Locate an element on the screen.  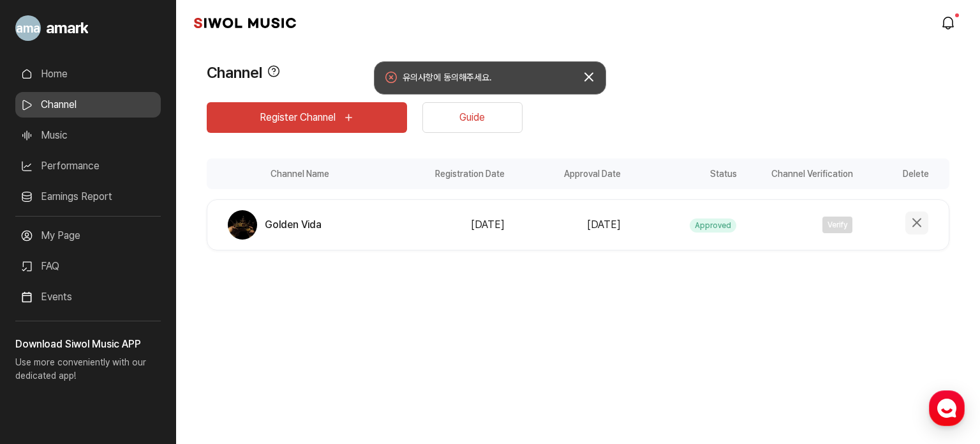
span: Home is located at coordinates (43, 362).